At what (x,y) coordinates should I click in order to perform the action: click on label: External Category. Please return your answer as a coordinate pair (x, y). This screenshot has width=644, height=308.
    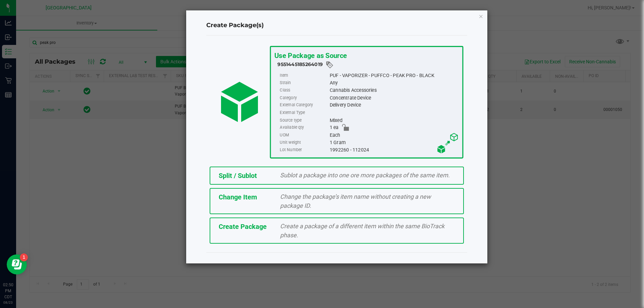
    Looking at the image, I should click on (304, 105).